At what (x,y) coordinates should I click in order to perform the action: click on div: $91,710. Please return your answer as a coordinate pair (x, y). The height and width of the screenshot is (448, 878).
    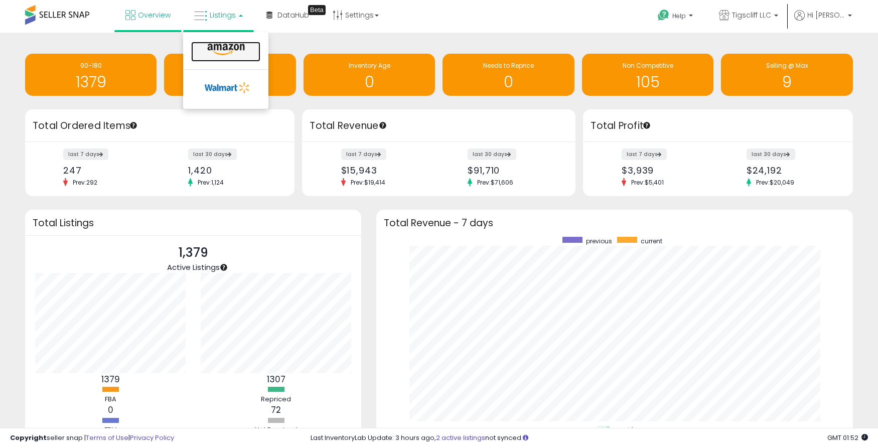
    Looking at the image, I should click on (513, 170).